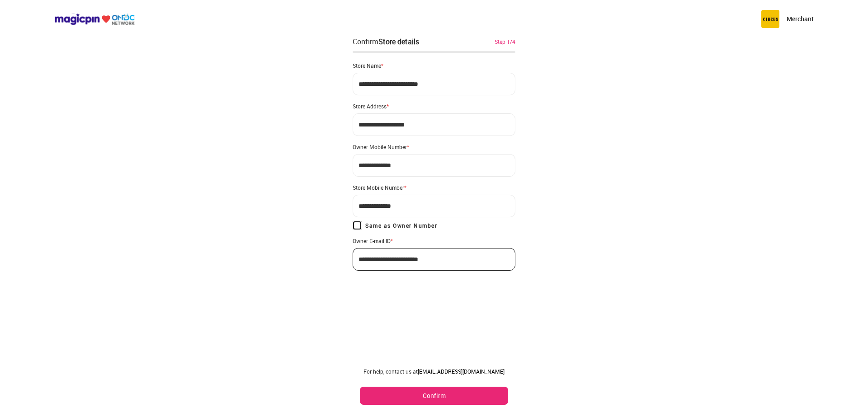  What do you see at coordinates (434, 241) in the screenshot?
I see `div: Owner E-mail ID` at bounding box center [434, 241].